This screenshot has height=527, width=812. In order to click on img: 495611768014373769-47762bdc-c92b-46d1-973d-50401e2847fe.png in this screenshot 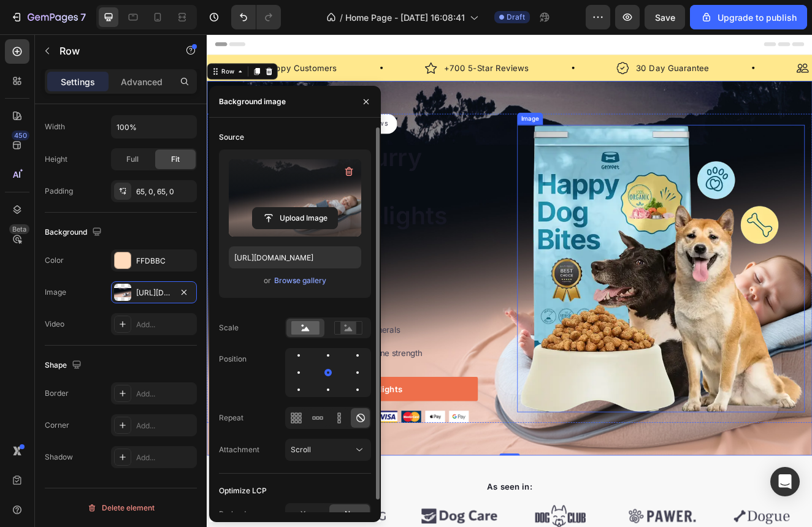, I will do `click(248, 465)`.